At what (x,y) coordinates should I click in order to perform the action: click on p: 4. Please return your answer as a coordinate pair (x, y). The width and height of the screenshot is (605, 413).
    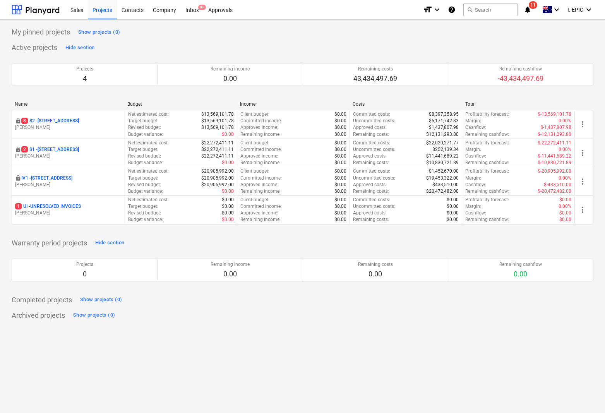
    Looking at the image, I should click on (85, 79).